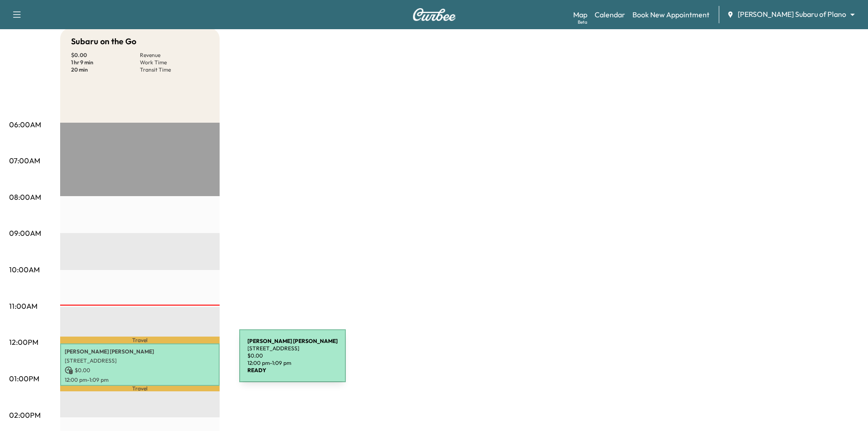 The image size is (868, 431). What do you see at coordinates (25, 197) in the screenshot?
I see `p: 08:00AM` at bounding box center [25, 197].